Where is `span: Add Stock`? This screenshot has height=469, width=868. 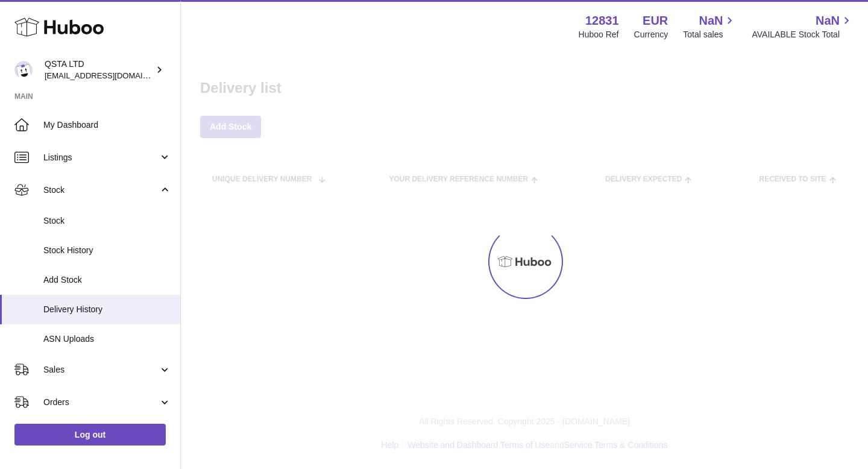 span: Add Stock is located at coordinates (107, 280).